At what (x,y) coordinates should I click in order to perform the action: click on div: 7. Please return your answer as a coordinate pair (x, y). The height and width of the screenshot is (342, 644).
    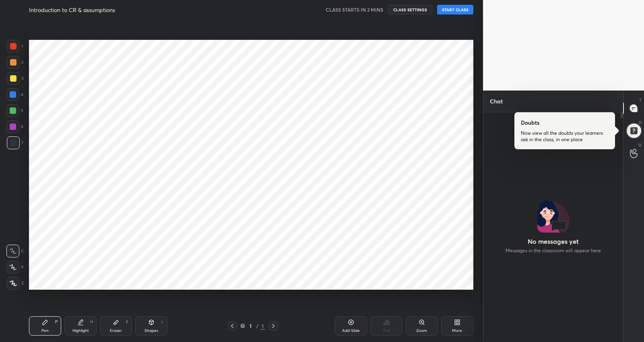
    Looking at the image, I should click on (15, 143).